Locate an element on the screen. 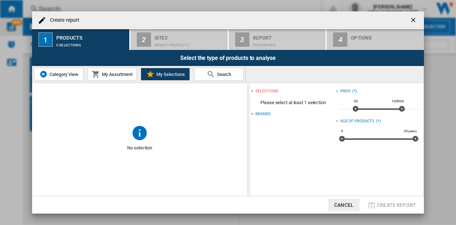  div: Default profile (17) is located at coordinates (190, 43).